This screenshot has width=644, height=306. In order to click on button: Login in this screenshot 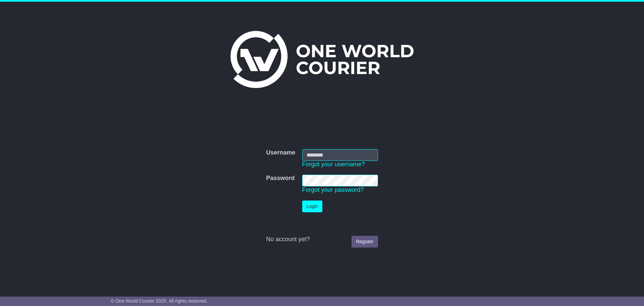, I will do `click(312, 206)`.